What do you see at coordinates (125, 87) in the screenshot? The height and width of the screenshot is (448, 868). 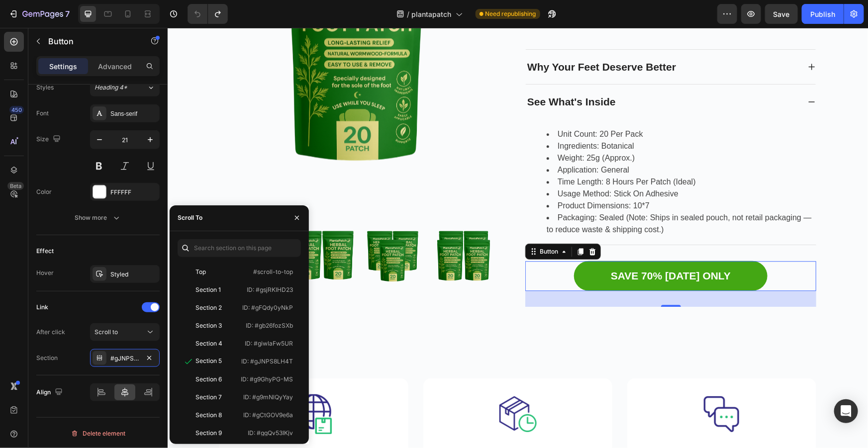 I see `button: Heading 4*` at bounding box center [125, 87].